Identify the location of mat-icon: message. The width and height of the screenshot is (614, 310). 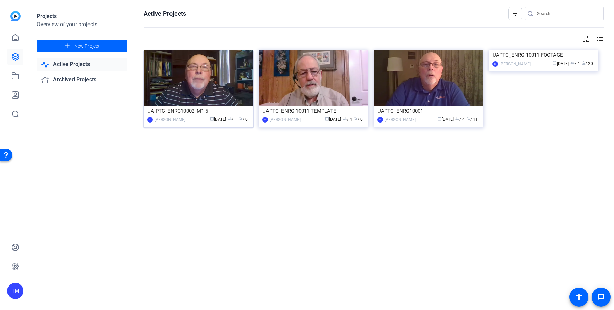
(601, 297).